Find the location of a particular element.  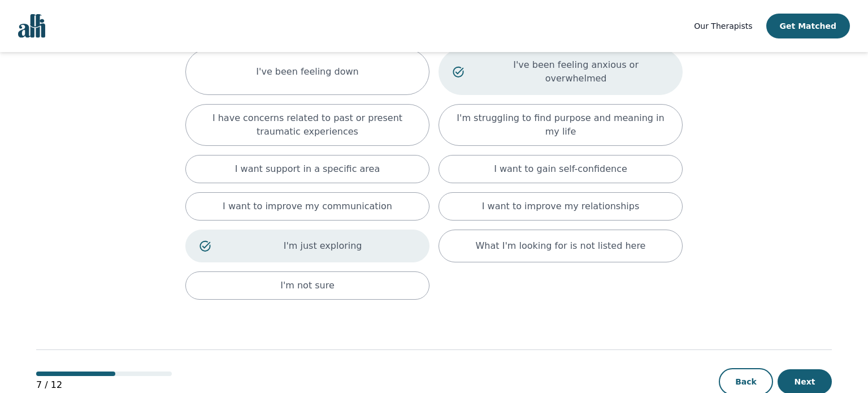

p: I want support in a specific area is located at coordinates (308, 169).